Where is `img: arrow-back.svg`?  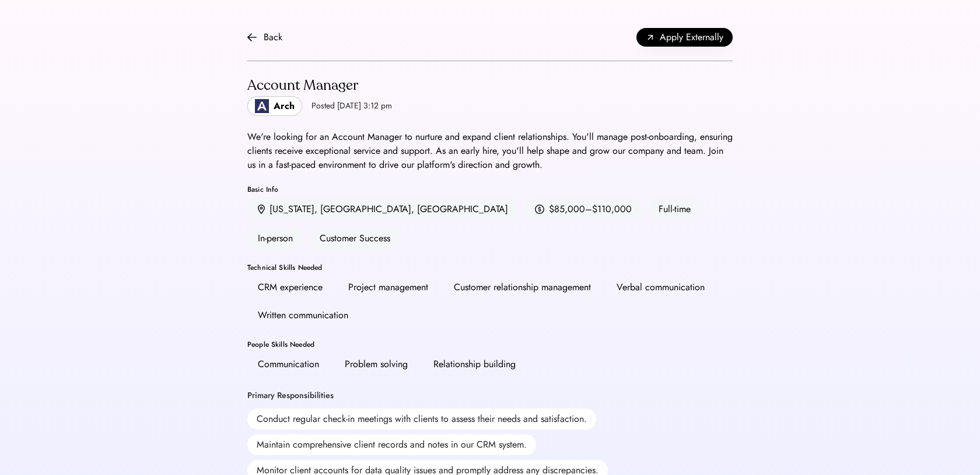
img: arrow-back.svg is located at coordinates (252, 37).